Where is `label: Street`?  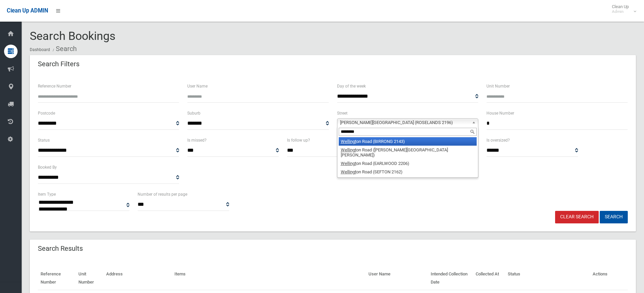
label: Street is located at coordinates (342, 113).